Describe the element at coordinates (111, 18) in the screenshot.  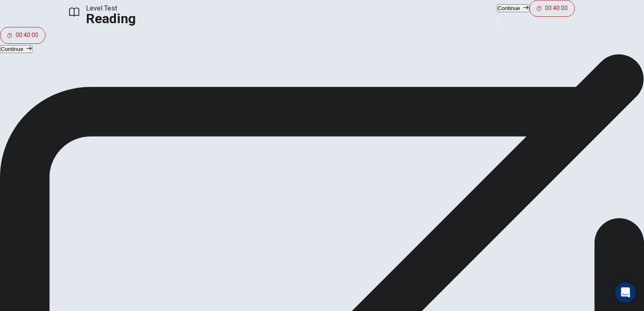
I see `h1: Reading` at that location.